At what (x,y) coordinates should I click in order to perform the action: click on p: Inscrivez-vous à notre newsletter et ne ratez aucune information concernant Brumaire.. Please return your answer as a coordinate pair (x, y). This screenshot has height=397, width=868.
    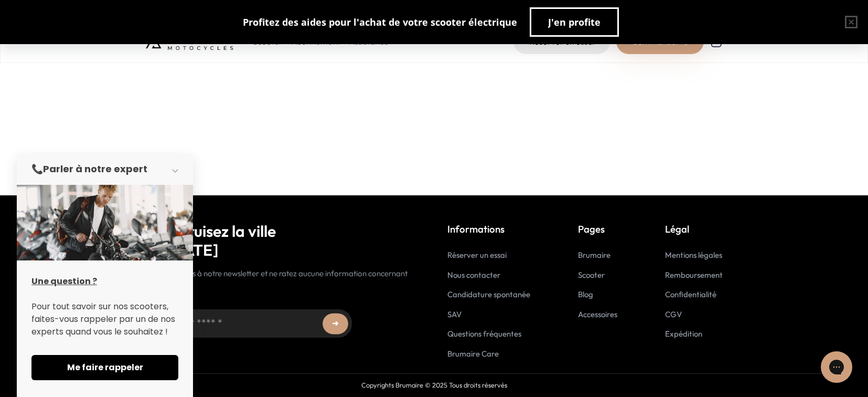
    Looking at the image, I should click on (283, 279).